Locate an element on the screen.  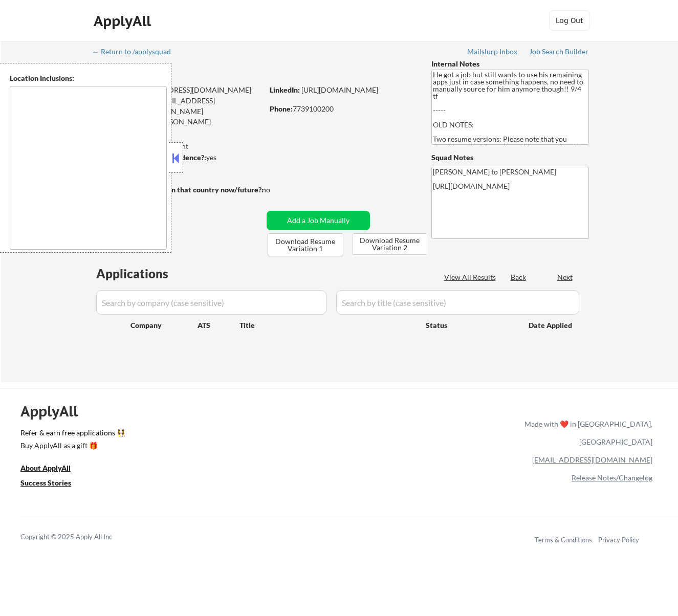
strong: LinkedIn: is located at coordinates (285, 90).